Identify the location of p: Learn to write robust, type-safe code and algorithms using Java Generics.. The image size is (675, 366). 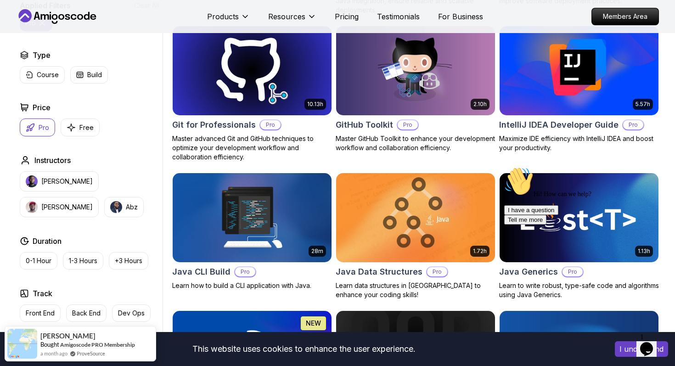
(579, 290).